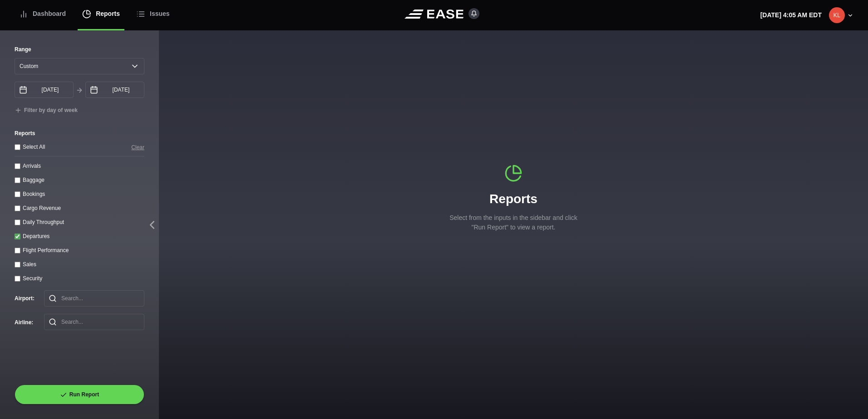 This screenshot has width=868, height=419. What do you see at coordinates (42, 209) in the screenshot?
I see `label: Cargo Revenue` at bounding box center [42, 209].